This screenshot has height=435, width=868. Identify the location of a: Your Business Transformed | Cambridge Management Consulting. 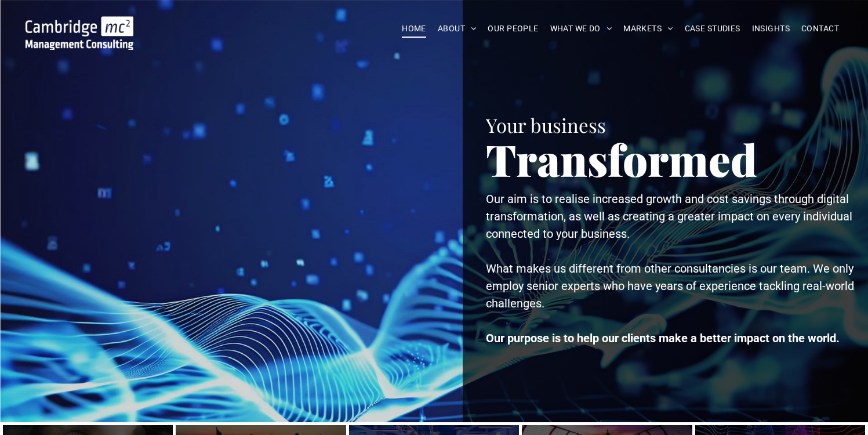
(79, 24).